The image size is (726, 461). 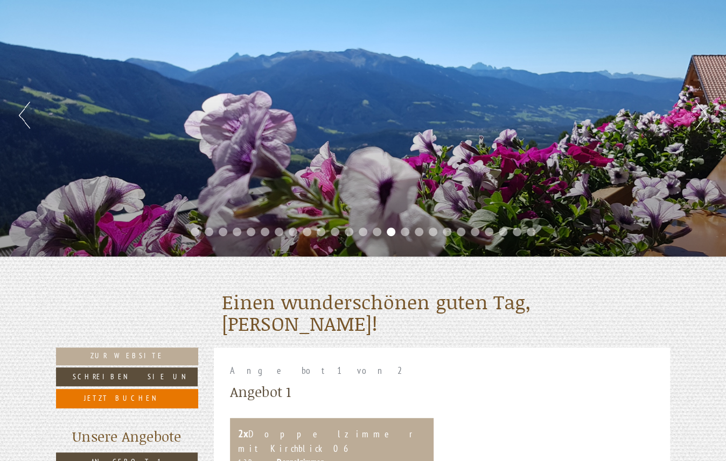 I want to click on div: Unsere Angebote, so click(x=126, y=437).